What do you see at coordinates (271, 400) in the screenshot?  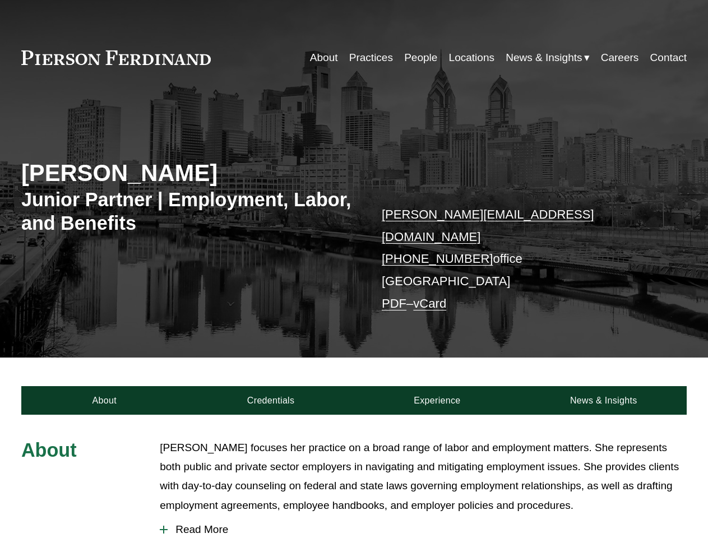 I see `a: Credentials` at bounding box center [271, 400].